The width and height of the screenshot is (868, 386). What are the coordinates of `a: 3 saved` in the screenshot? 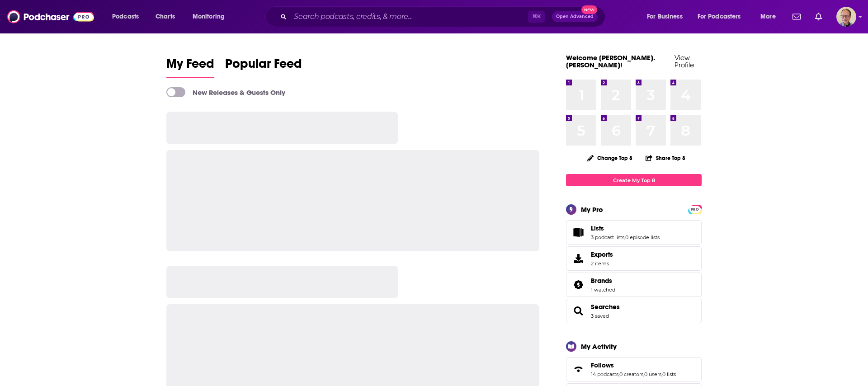 It's located at (600, 316).